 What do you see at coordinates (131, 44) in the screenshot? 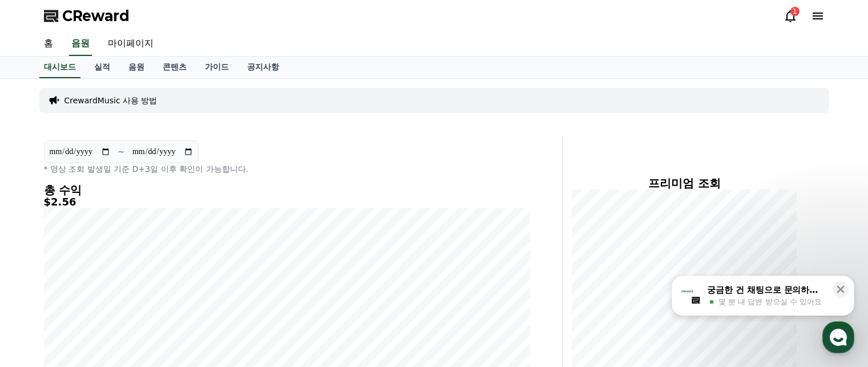
I see `a: 마이페이지` at bounding box center [131, 44].